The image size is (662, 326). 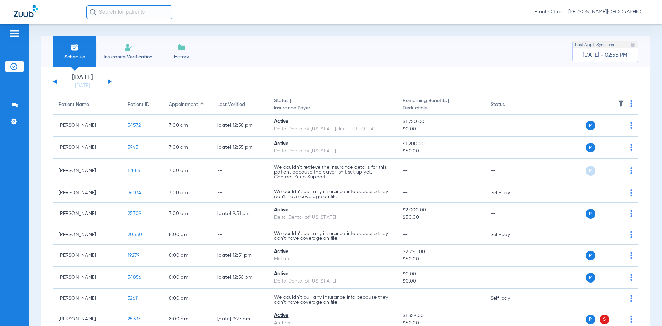 I want to click on span: 34856, so click(x=134, y=277).